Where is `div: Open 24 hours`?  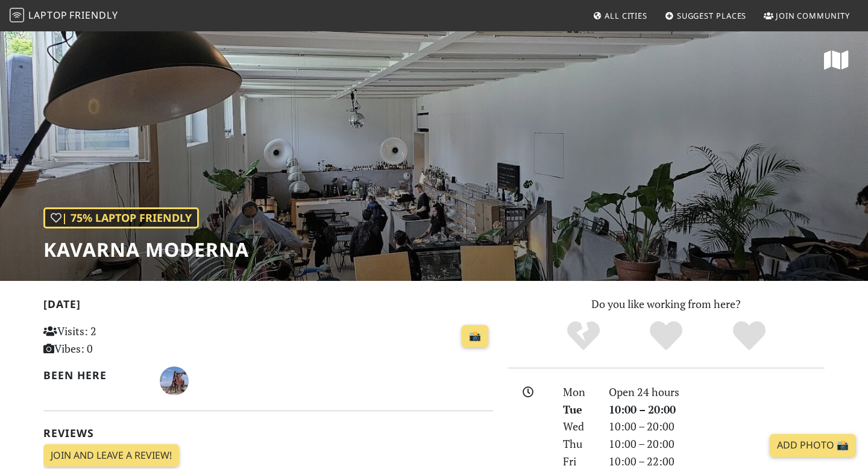 div: Open 24 hours is located at coordinates (717, 392).